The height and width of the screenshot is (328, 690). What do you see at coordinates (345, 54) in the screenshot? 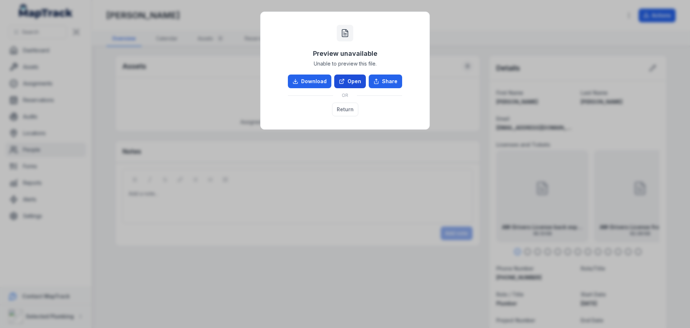
I see `h3: Preview unavailable` at bounding box center [345, 54].